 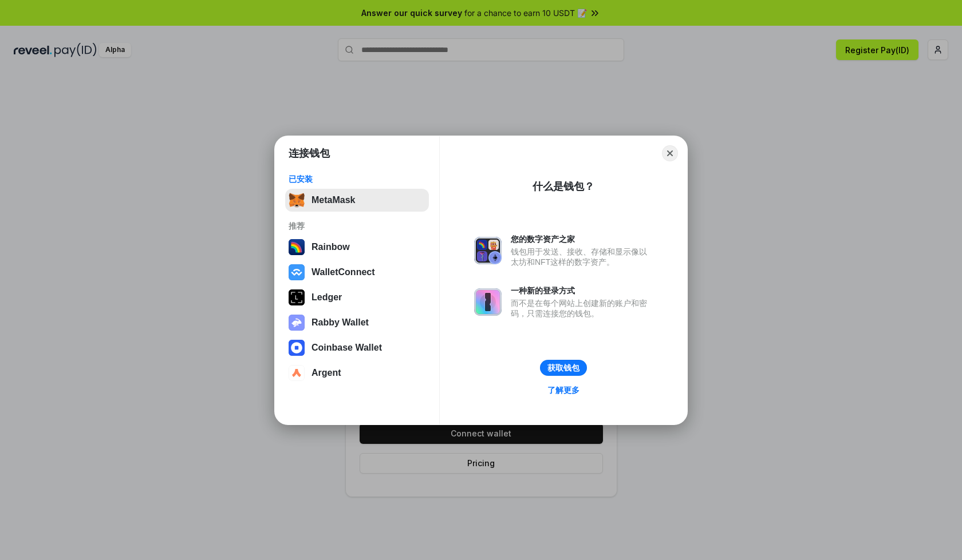 What do you see at coordinates (357, 273) in the screenshot?
I see `button: WalletConnect` at bounding box center [357, 273].